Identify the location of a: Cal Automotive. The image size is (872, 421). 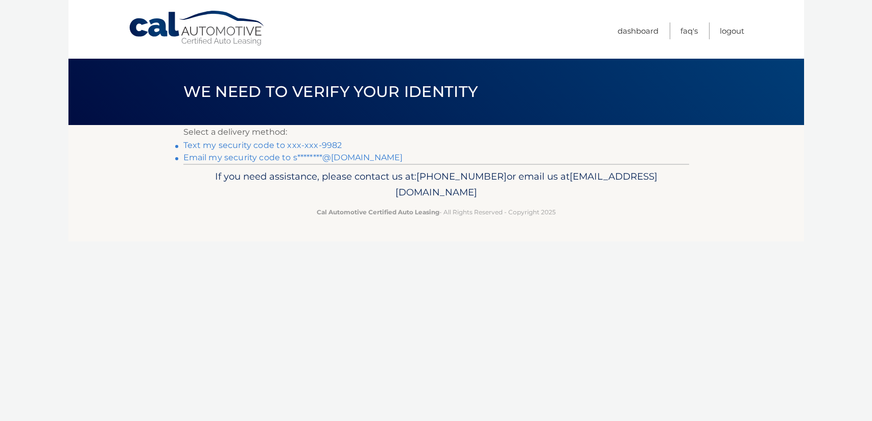
(197, 28).